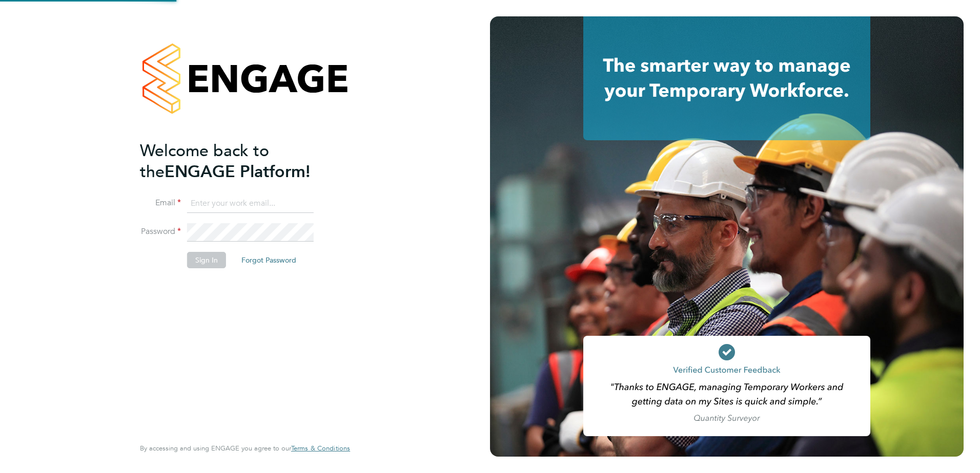 The width and height of the screenshot is (980, 473). I want to click on span: Welcome back to the, so click(205, 161).